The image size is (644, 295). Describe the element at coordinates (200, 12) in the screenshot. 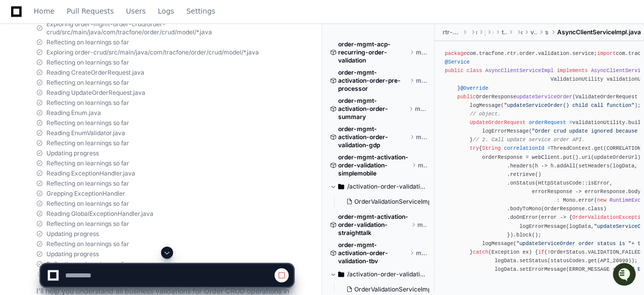

I see `span: Settings` at that location.